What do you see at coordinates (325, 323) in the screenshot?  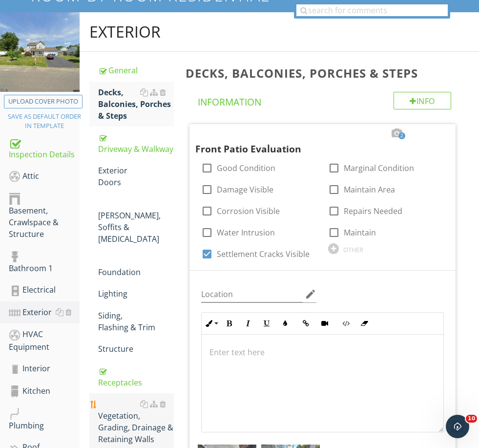 I see `button: Insert Video` at bounding box center [325, 323].